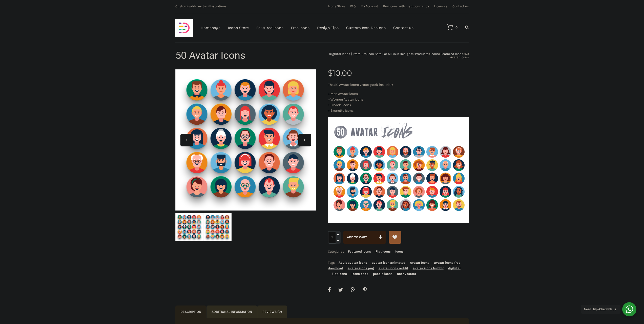  I want to click on a: dighital, so click(454, 268).